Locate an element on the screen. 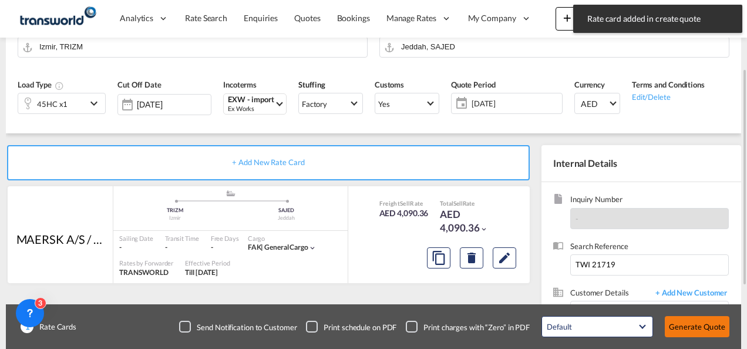  span: Rate Cards is located at coordinates (55, 326).